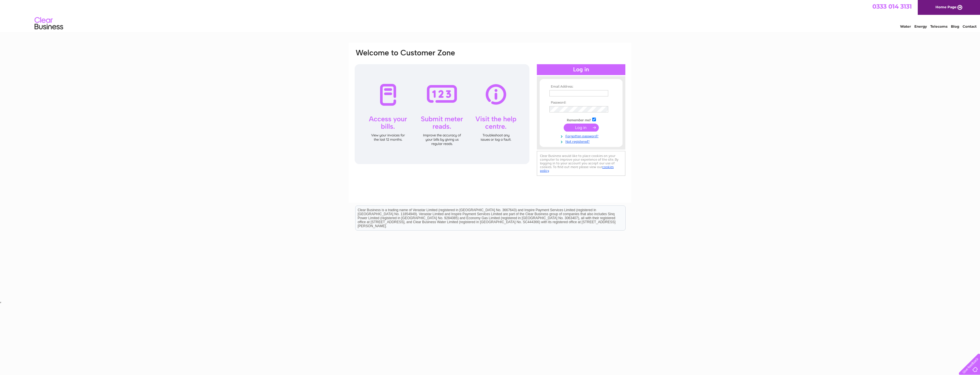 Image resolution: width=980 pixels, height=375 pixels. I want to click on a: 0333 014 3131, so click(892, 6).